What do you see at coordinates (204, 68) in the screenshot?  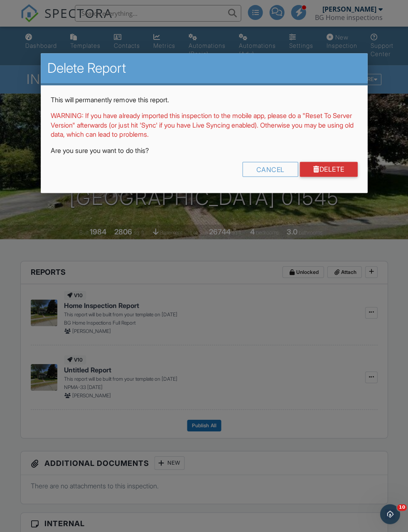 I see `h2: Delete Report` at bounding box center [204, 68].